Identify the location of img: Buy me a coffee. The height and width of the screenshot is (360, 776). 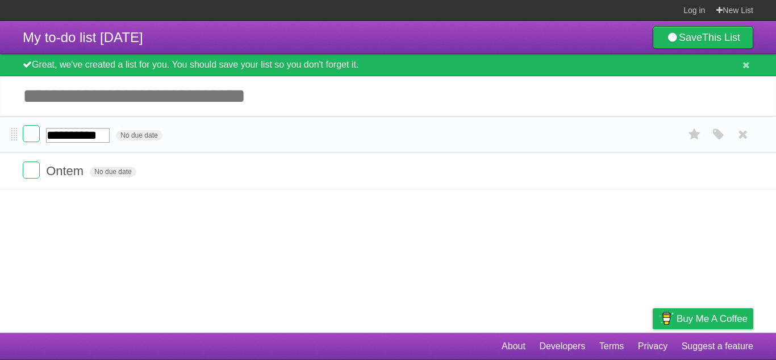
(666, 318).